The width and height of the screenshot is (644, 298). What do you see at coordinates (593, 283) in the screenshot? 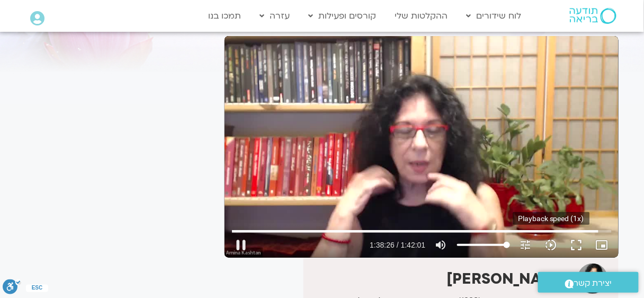
I see `span: יצירת קשר` at bounding box center [593, 283].